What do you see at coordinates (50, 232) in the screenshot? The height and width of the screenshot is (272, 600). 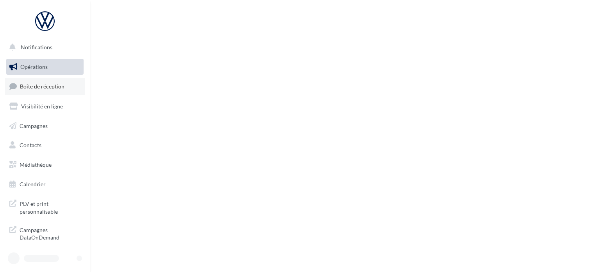 I see `span: Campagnes DataOnDemand` at bounding box center [50, 232].